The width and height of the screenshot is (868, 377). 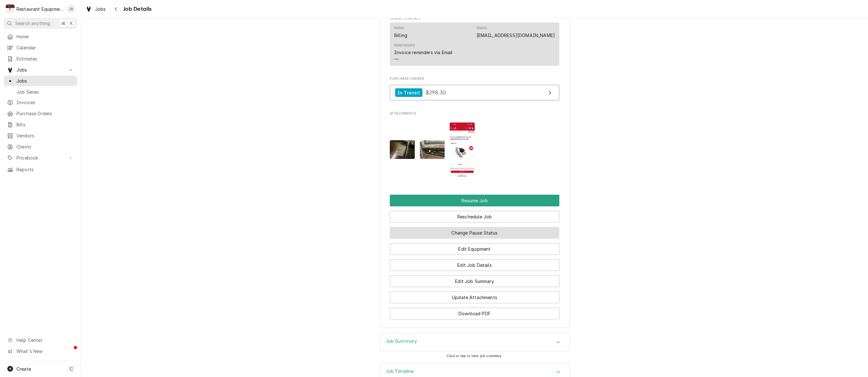 I want to click on a: Reports, so click(x=40, y=170).